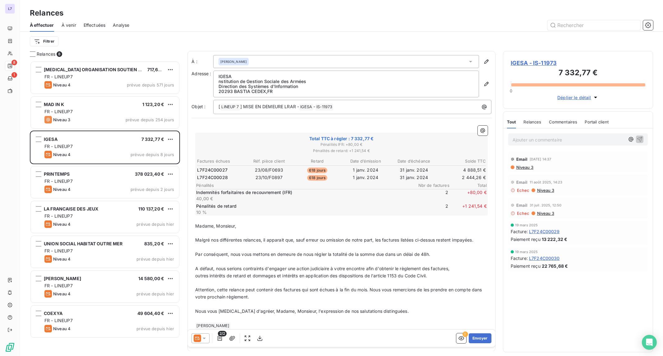 The width and height of the screenshot is (663, 356). I want to click on label: À :, so click(202, 62).